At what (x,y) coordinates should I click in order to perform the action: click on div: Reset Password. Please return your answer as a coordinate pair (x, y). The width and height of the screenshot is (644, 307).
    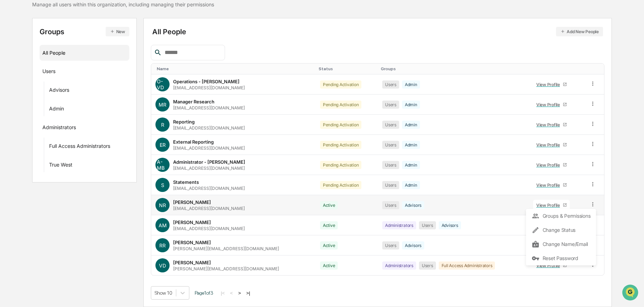
    Looking at the image, I should click on (562, 258).